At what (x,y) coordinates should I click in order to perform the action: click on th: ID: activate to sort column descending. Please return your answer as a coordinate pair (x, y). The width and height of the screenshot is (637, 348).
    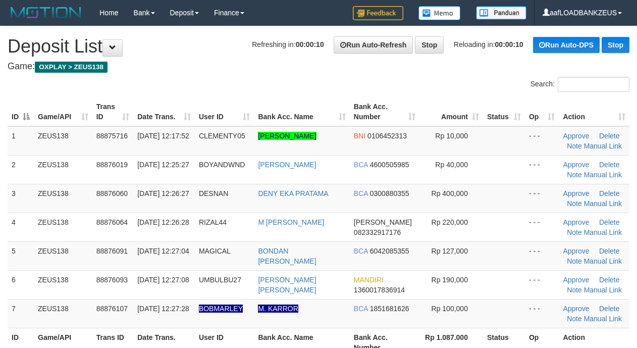
    Looking at the image, I should click on (21, 112).